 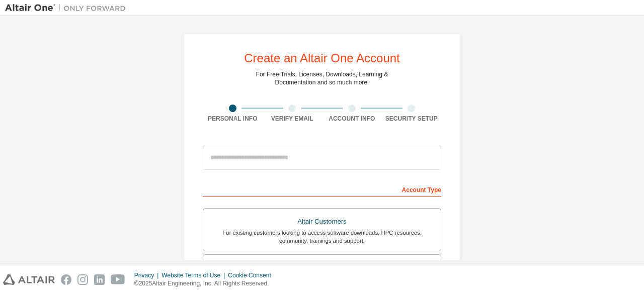 What do you see at coordinates (322, 222) in the screenshot?
I see `div: Altair Customers` at bounding box center [322, 222].